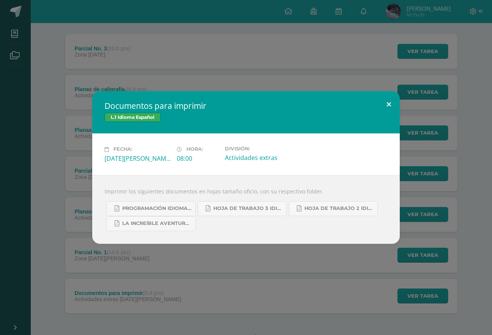 This screenshot has width=492, height=335. Describe the element at coordinates (339, 208) in the screenshot. I see `span: Hoja de trabajo 2 Idioma E. U4.pdf` at that location.